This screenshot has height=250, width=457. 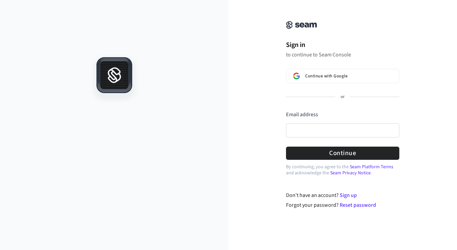 What do you see at coordinates (343, 76) in the screenshot?
I see `button: Sign in with GoogleContinue with Google` at bounding box center [343, 76].